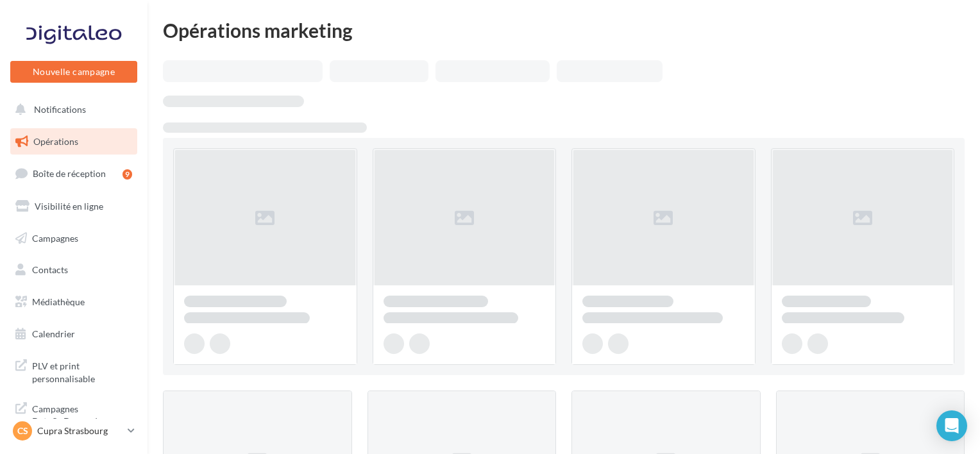  Describe the element at coordinates (952, 426) in the screenshot. I see `div: Open Intercom Messenger` at that location.